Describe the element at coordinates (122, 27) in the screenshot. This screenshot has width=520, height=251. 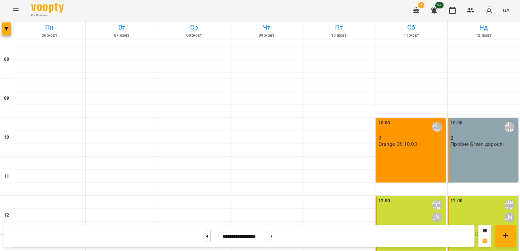
I see `h6: Вт` at that location.